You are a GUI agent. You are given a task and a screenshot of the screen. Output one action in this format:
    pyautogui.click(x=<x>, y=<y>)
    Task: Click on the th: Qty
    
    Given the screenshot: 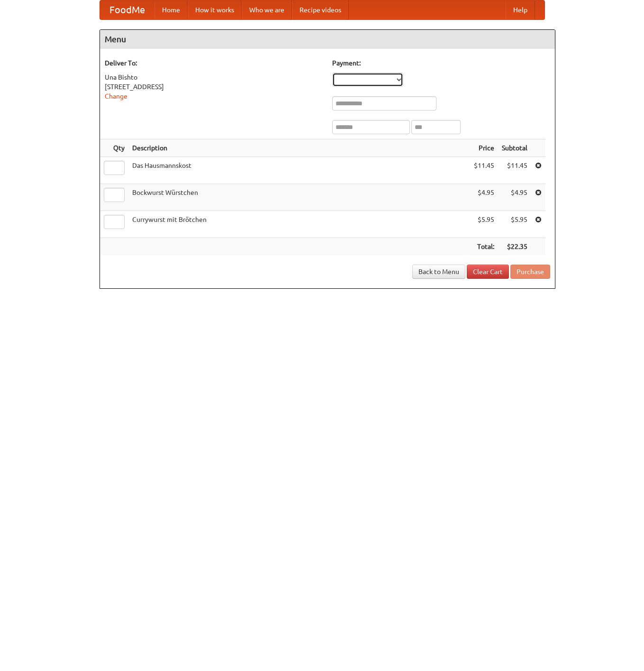 What is the action you would take?
    pyautogui.click(x=114, y=148)
    